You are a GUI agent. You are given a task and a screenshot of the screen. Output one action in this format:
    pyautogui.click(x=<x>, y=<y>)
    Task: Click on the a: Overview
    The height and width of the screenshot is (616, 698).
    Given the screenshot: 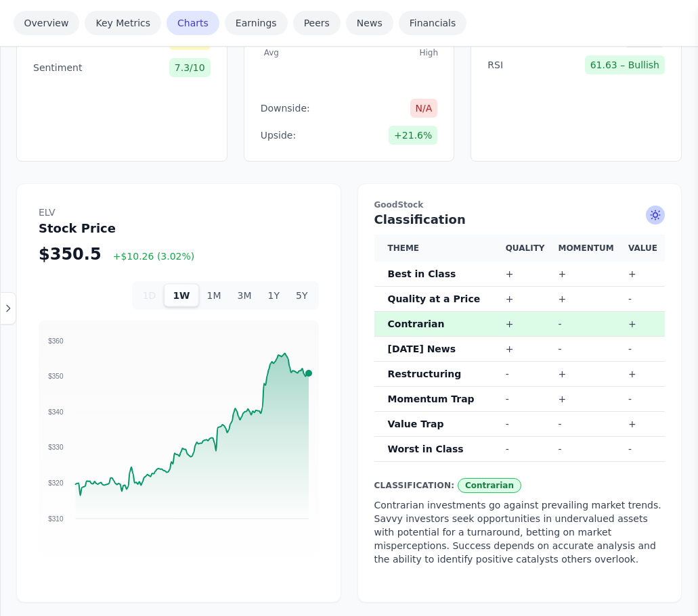 What is the action you would take?
    pyautogui.click(x=47, y=23)
    